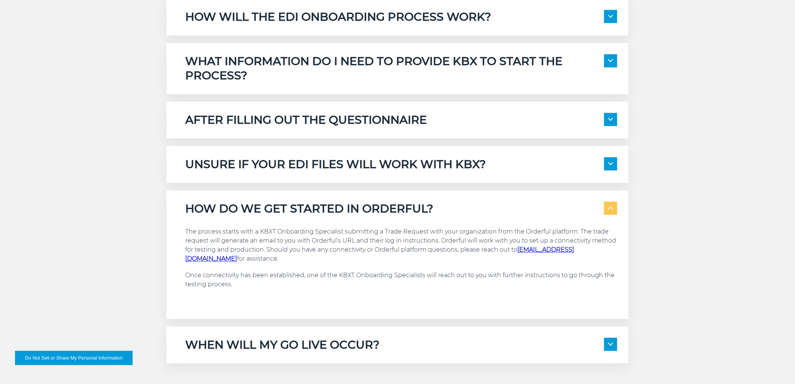 The image size is (795, 384). I want to click on h5: AFTER FILLING OUT THE QUESTIONNAIRE, so click(306, 120).